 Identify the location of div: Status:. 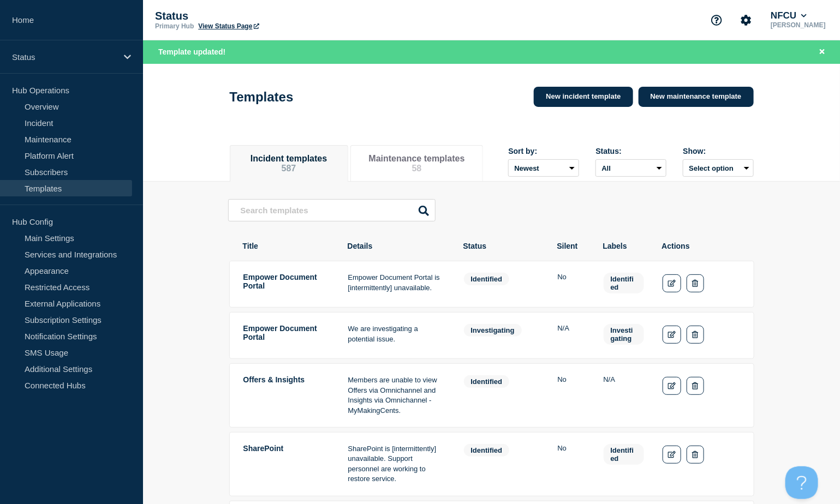
(631, 151).